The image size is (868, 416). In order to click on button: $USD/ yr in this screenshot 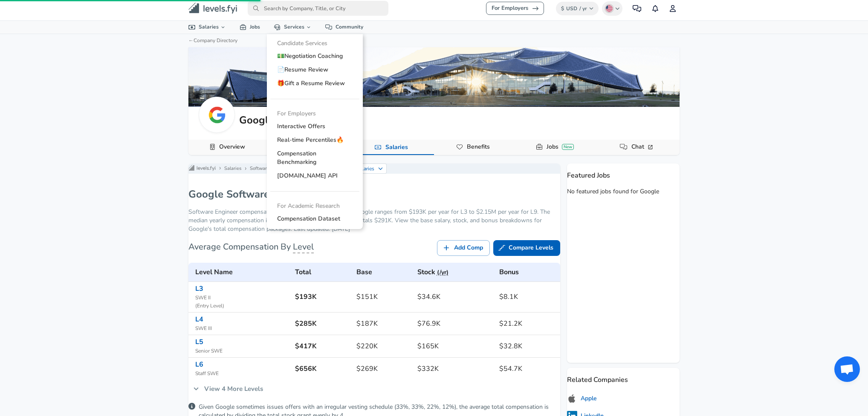, I will do `click(577, 8)`.